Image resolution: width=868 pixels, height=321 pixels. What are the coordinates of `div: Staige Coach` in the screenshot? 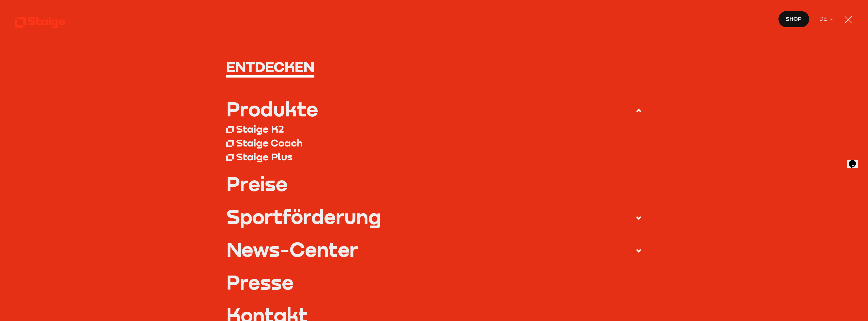 It's located at (269, 142).